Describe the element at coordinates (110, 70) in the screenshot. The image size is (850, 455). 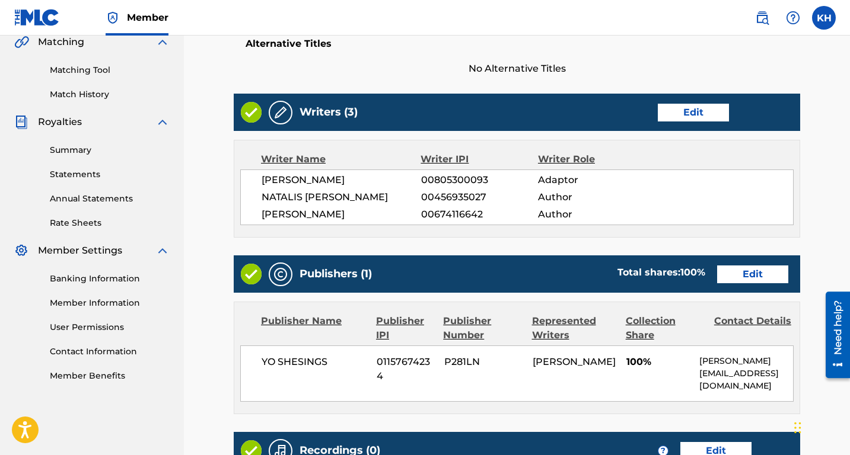
I see `a: Matching Tool` at that location.